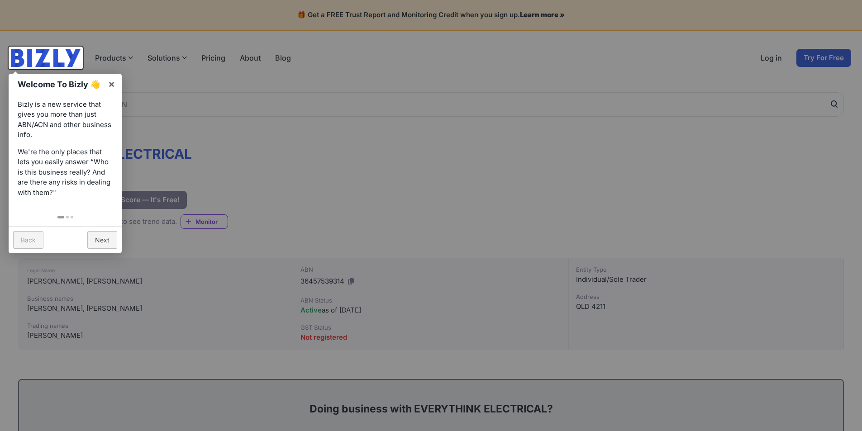 Image resolution: width=862 pixels, height=431 pixels. What do you see at coordinates (28, 240) in the screenshot?
I see `a: Back` at bounding box center [28, 240].